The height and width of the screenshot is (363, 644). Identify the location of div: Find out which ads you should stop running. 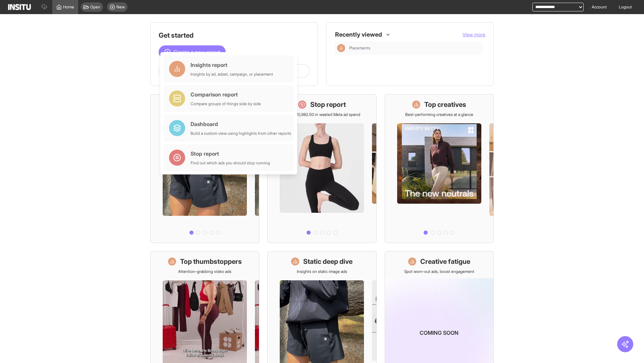
(231, 163).